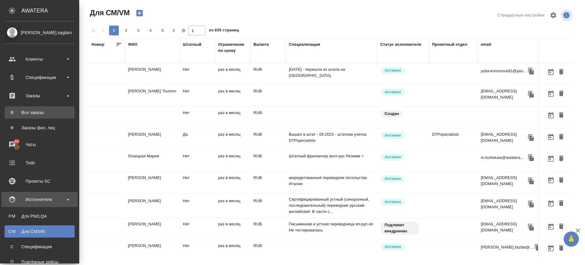 This screenshot has height=265, width=585. What do you see at coordinates (332, 205) in the screenshot?
I see `p: Сертифицированный устный (синхронный, последовательный) переводчик русский-английский. В части с...` at bounding box center [332, 205].